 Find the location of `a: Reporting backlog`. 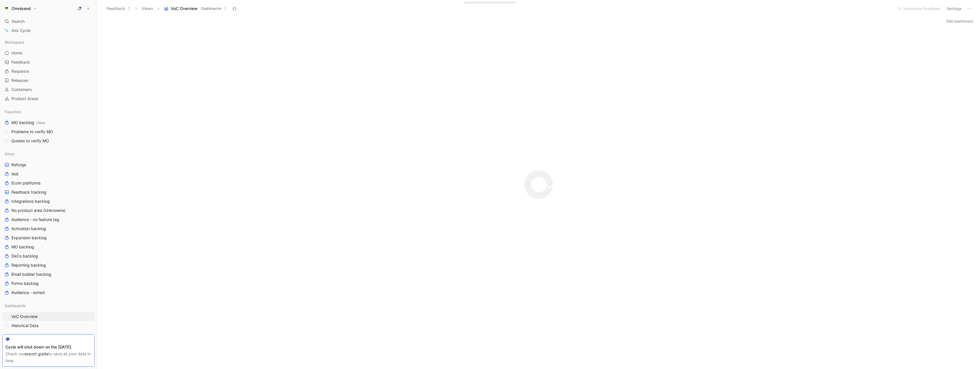

a: Reporting backlog is located at coordinates (49, 265).